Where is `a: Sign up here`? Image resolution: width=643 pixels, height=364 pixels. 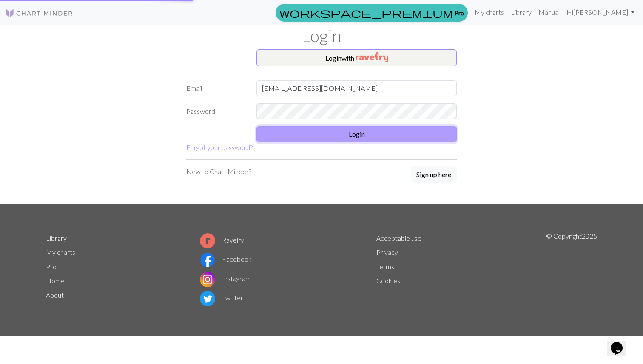
a: Sign up here is located at coordinates (434, 175).